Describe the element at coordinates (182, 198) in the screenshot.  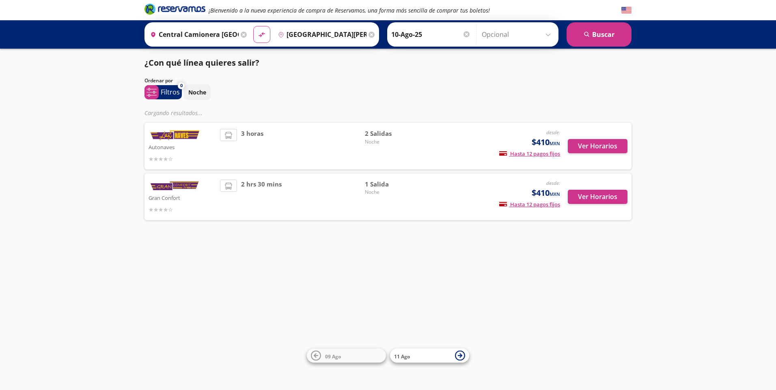
I see `p: Gran Confort` at that location.